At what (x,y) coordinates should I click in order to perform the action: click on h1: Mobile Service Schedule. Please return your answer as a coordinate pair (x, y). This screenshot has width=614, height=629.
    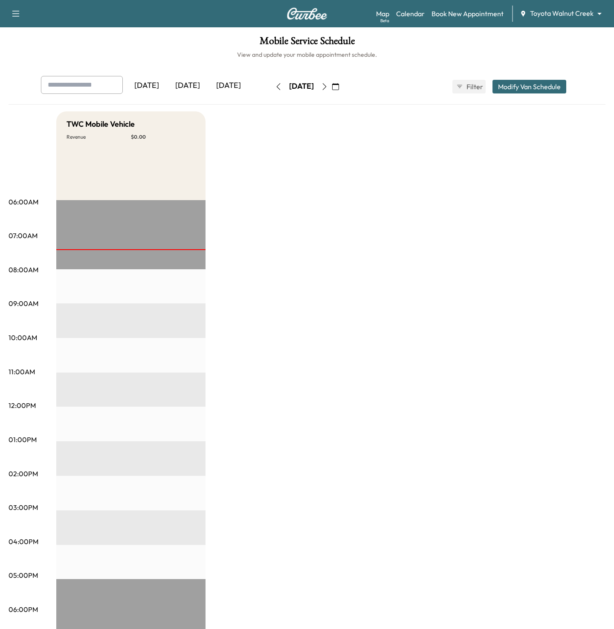
    Looking at the image, I should click on (307, 43).